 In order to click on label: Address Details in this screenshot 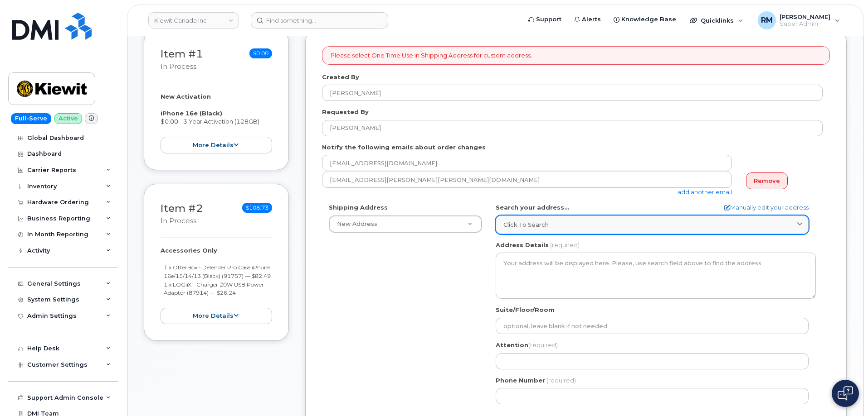, I will do `click(522, 245)`.